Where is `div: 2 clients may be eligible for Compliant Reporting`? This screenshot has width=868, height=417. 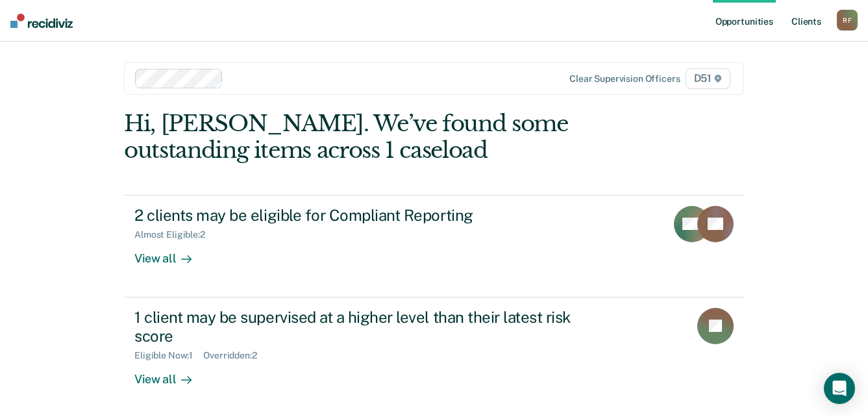
div: 2 clients may be eligible for Compliant Reporting is located at coordinates (362, 215).